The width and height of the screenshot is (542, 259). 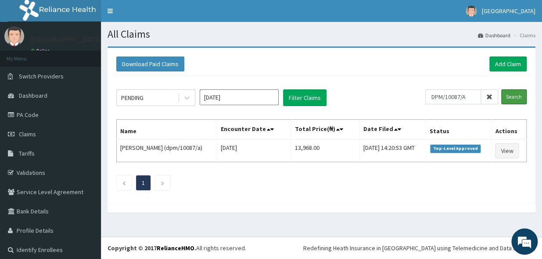 I want to click on span: We're online!, so click(x=86, y=119).